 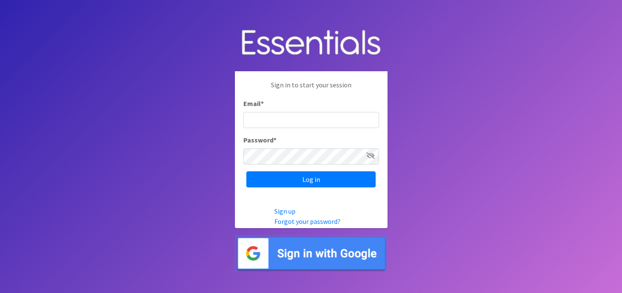 What do you see at coordinates (311, 89) in the screenshot?
I see `p: Sign in to start your session` at bounding box center [311, 89].